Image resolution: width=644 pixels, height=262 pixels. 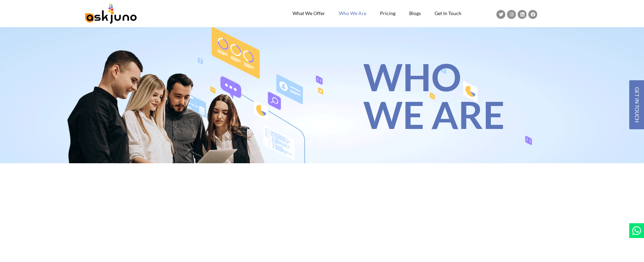 What do you see at coordinates (352, 13) in the screenshot?
I see `a: Who We Are` at bounding box center [352, 13].